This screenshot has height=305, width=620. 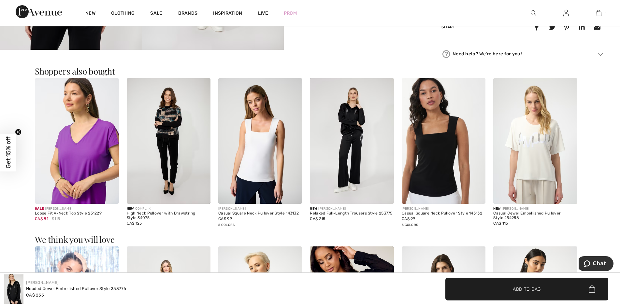 What do you see at coordinates (523, 54) in the screenshot?
I see `div: Need help? We're here for you!` at bounding box center [523, 54].